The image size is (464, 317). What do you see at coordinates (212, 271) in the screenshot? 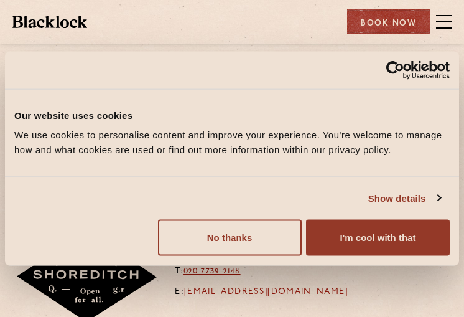
I see `a: 020 7739 2148` at bounding box center [212, 271].